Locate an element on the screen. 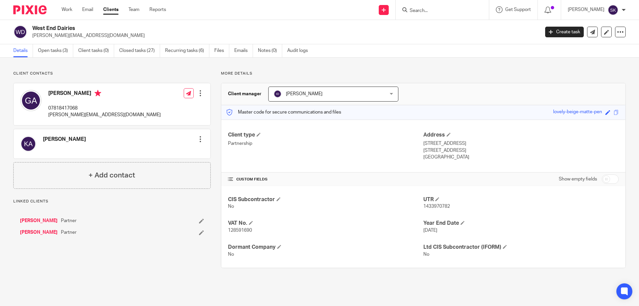  p: Partnership is located at coordinates (325, 143).